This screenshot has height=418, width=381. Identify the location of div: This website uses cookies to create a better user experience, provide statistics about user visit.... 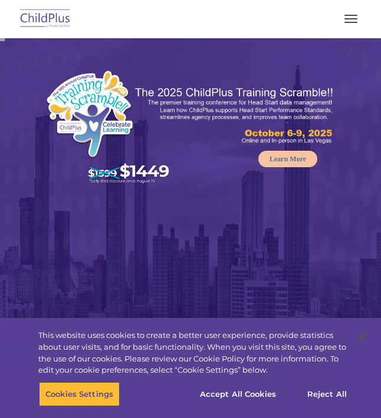
(195, 353).